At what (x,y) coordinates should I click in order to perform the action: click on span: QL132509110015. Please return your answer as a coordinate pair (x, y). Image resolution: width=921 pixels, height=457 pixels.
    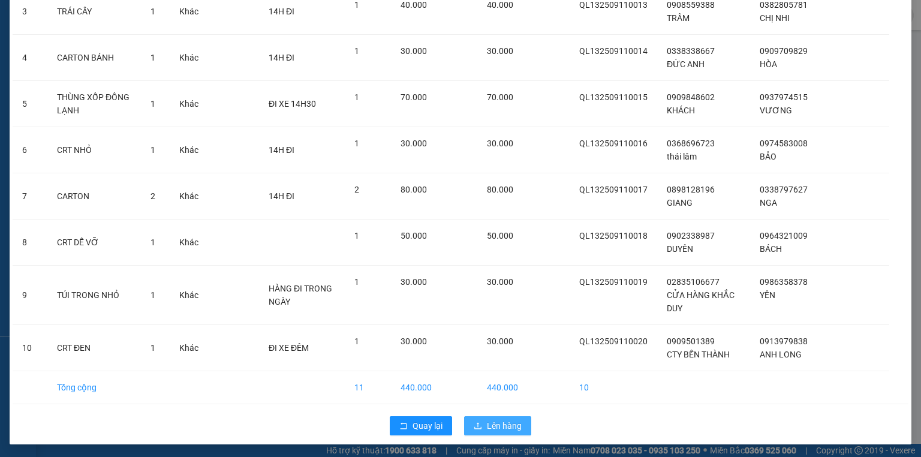
    Looking at the image, I should click on (613, 97).